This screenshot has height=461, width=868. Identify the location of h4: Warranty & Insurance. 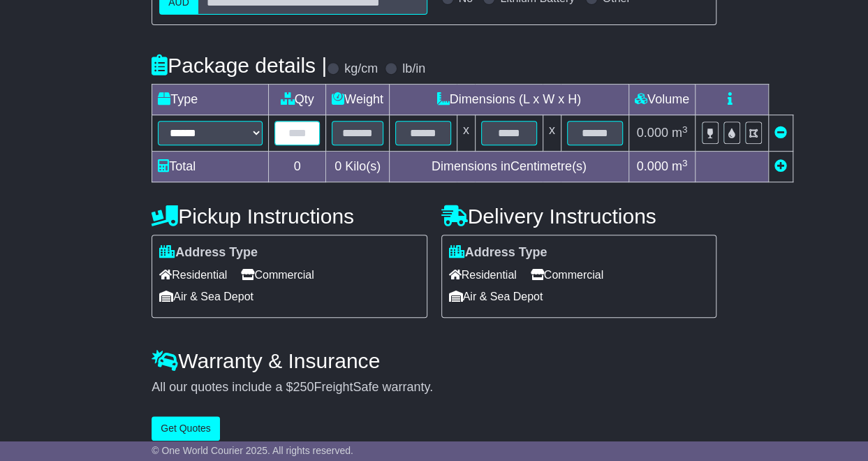
(433, 360).